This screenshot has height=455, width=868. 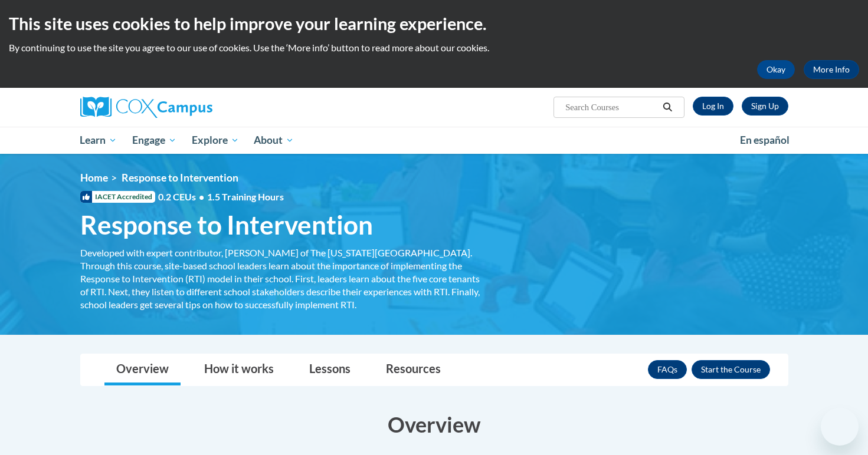 I want to click on a: Cox Campus, so click(x=192, y=107).